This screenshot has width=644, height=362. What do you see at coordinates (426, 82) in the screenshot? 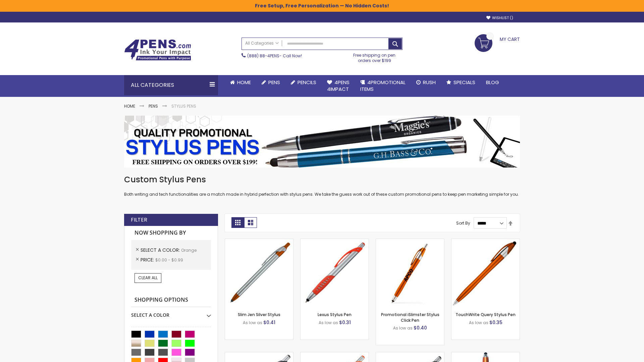
I see `a: Rush` at bounding box center [426, 82].